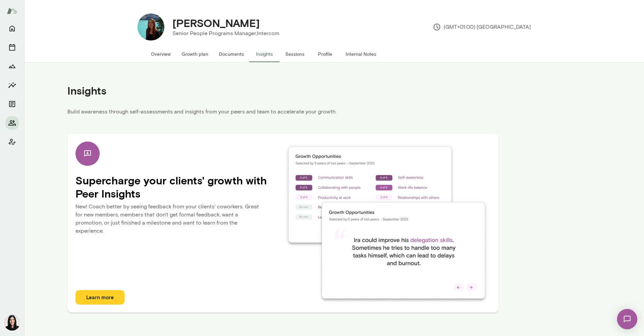  What do you see at coordinates (12, 28) in the screenshot?
I see `button: Home` at bounding box center [12, 28].